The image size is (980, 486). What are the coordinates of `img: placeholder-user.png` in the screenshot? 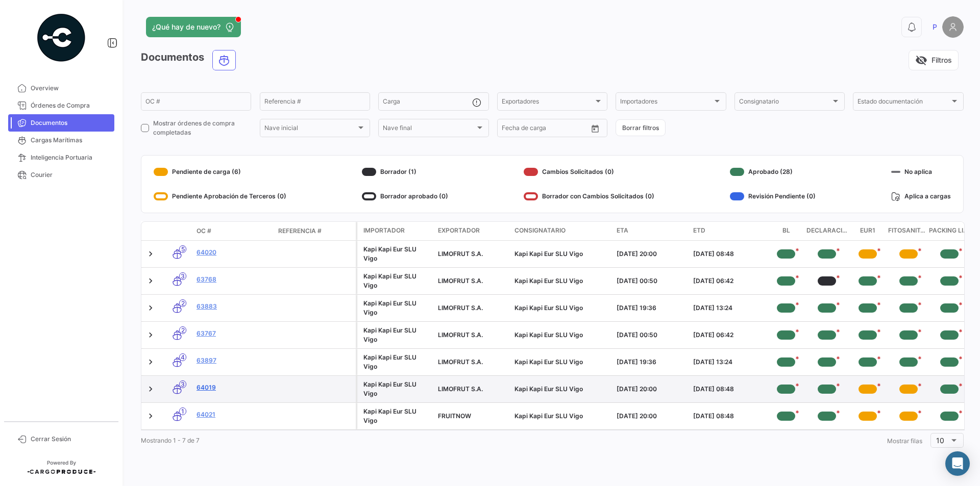 It's located at (953, 27).